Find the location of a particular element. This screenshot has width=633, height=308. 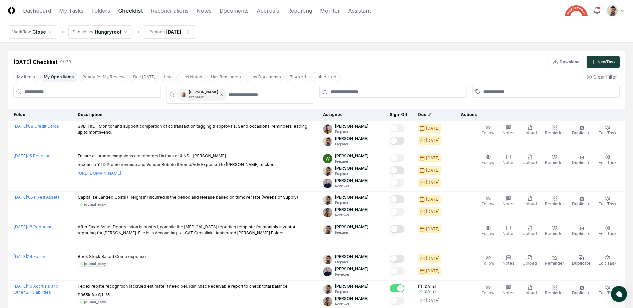

a: Reconciliations is located at coordinates (170, 11).